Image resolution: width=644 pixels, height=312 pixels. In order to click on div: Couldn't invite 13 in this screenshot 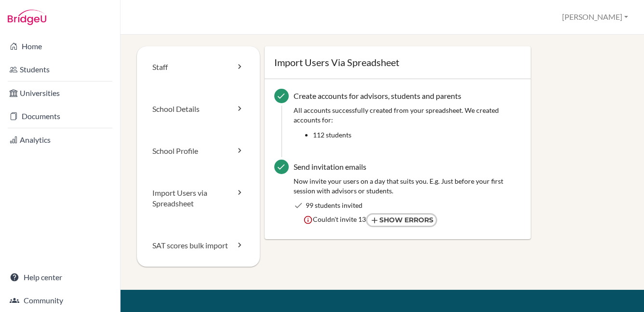, I will do `click(407, 220)`.